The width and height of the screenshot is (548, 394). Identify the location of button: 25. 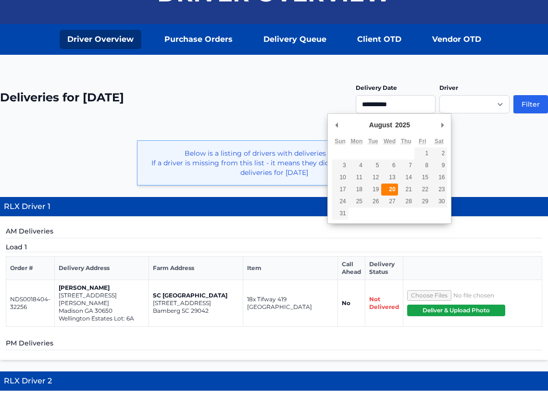
(357, 201).